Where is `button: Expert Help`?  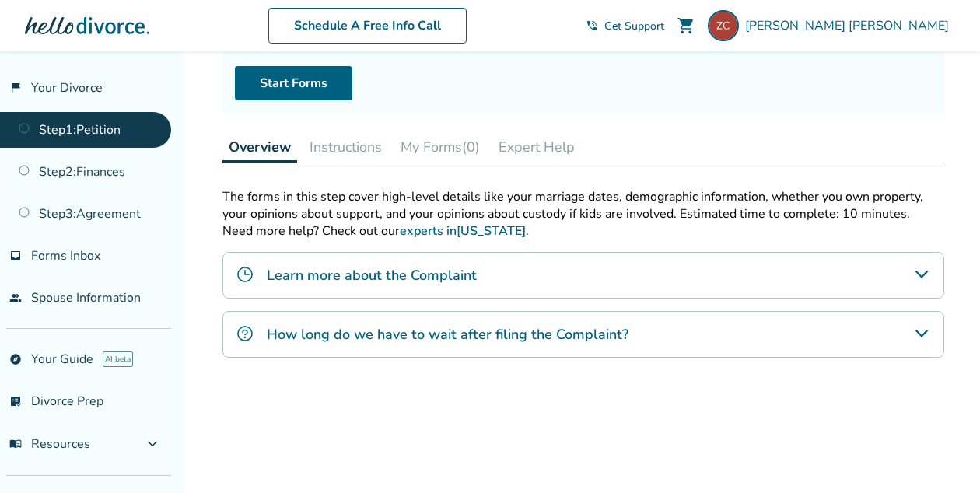 button: Expert Help is located at coordinates (537, 147).